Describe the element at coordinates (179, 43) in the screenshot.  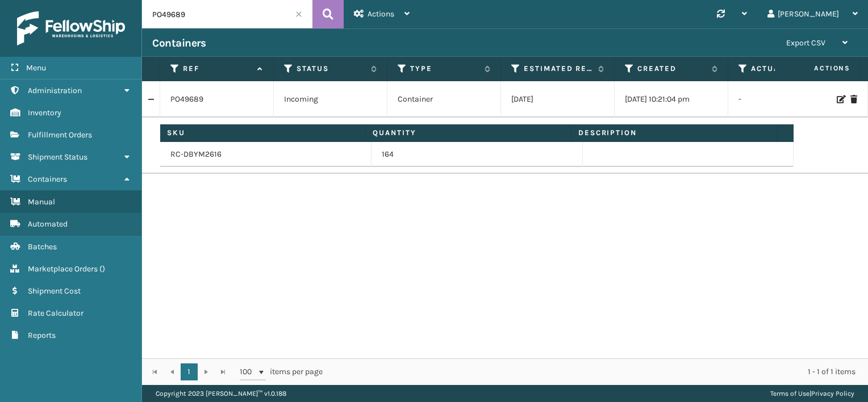
I see `h3: Containers` at that location.